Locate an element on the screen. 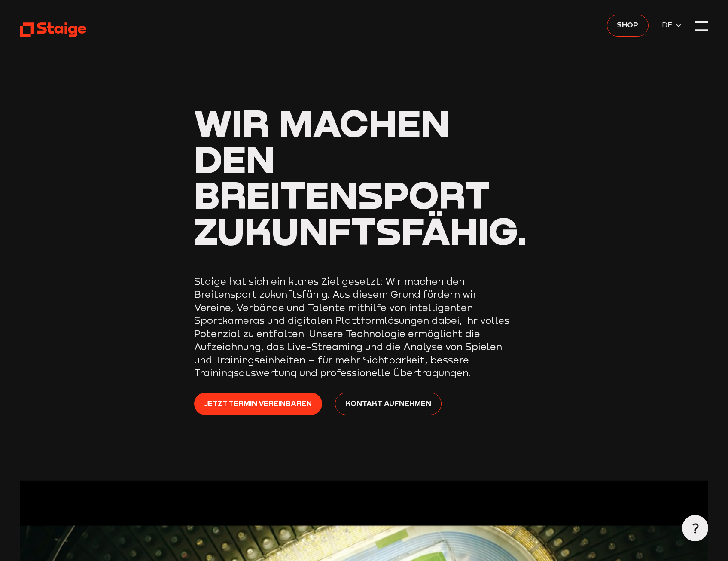  span: Wir machen den Breitensport zukunftsfähig. is located at coordinates (360, 176).